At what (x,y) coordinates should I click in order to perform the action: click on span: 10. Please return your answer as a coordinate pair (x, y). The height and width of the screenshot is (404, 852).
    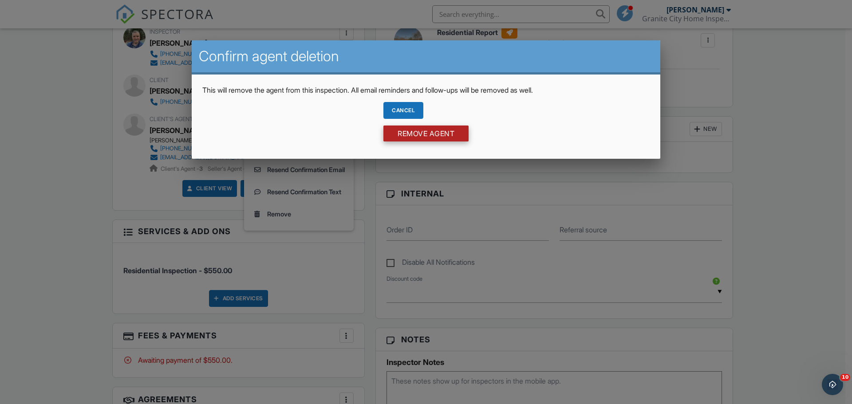
    Looking at the image, I should click on (845, 378).